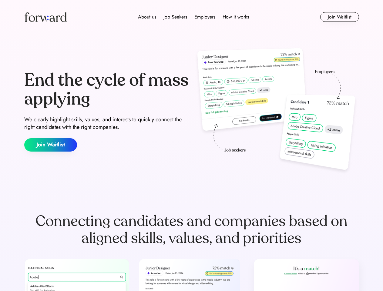 This screenshot has height=291, width=383. What do you see at coordinates (107, 90) in the screenshot?
I see `div: End the cycle of mass applying` at bounding box center [107, 90].